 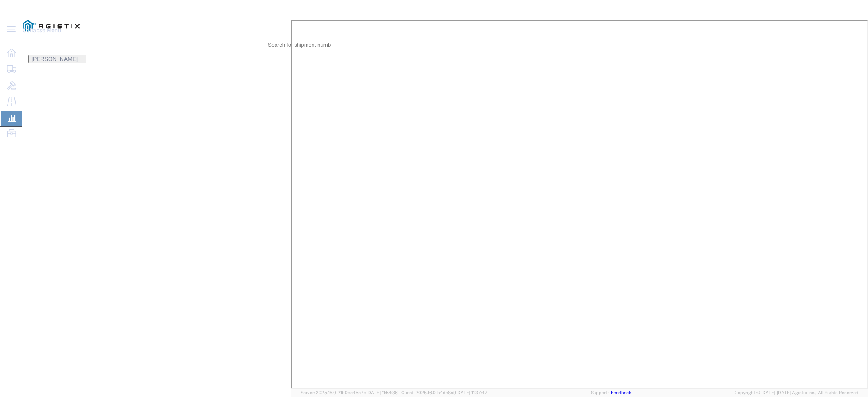 What do you see at coordinates (349, 393) in the screenshot?
I see `span: Server: 2025.16.0-21b0bc45e7b` at bounding box center [349, 393].